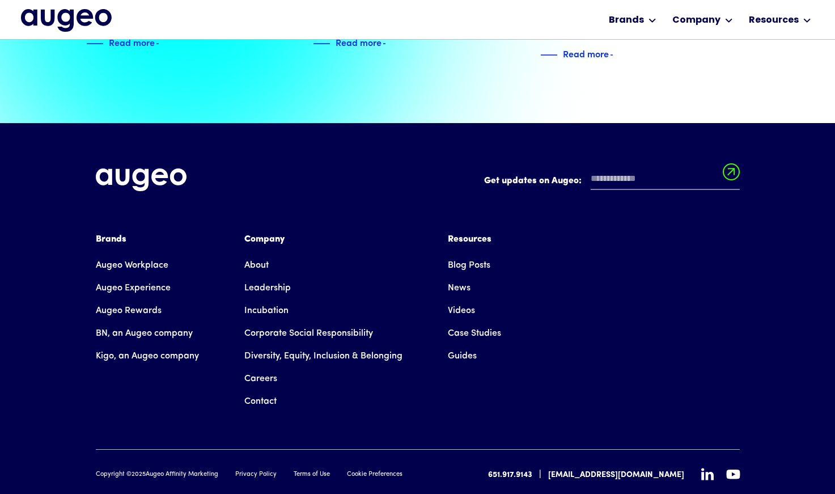 The width and height of the screenshot is (835, 494). Describe the element at coordinates (267, 311) in the screenshot. I see `a: Incubation` at that location.